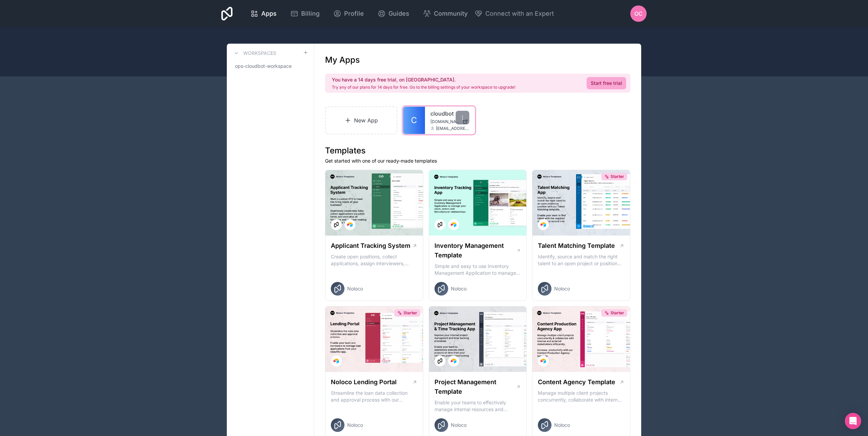 The image size is (868, 436). Describe the element at coordinates (361, 120) in the screenshot. I see `a: New App` at that location.